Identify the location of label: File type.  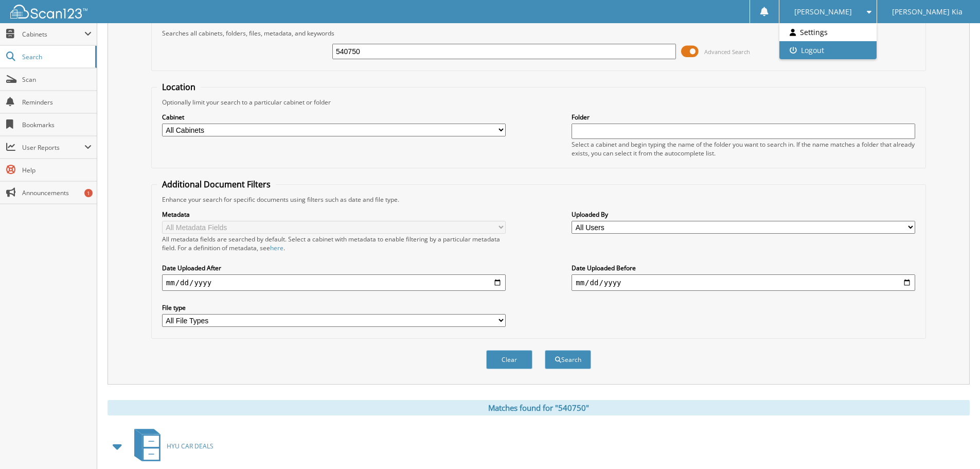
(334, 308).